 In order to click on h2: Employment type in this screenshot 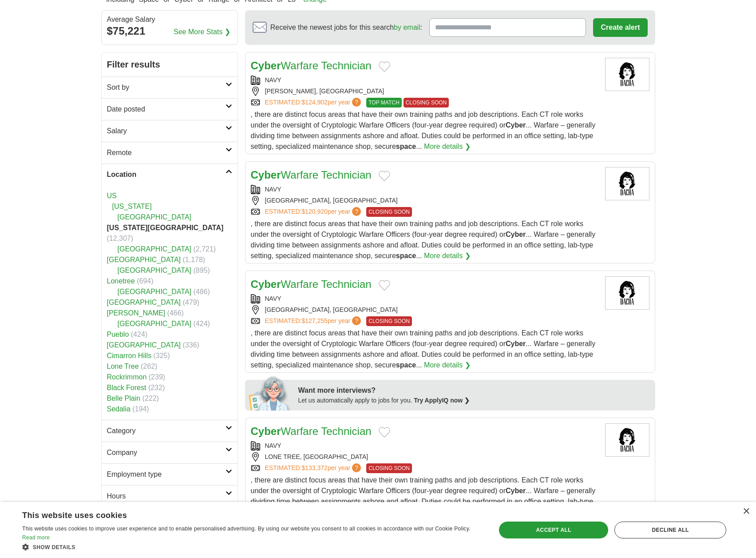, I will do `click(166, 474)`.